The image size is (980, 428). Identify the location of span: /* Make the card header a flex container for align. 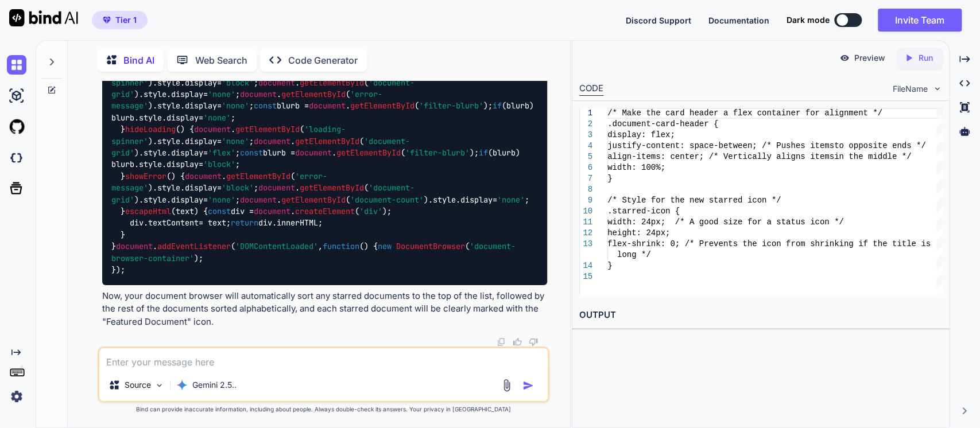
(728, 113).